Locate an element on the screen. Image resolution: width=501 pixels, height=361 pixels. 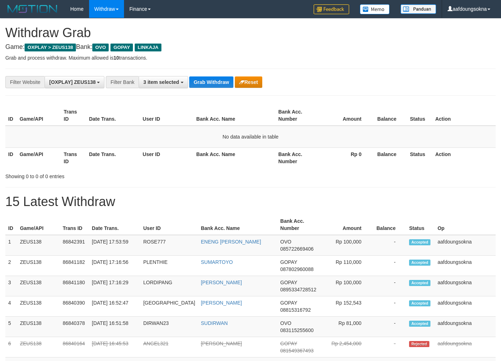
td: 86840164 is located at coordinates (75, 347).